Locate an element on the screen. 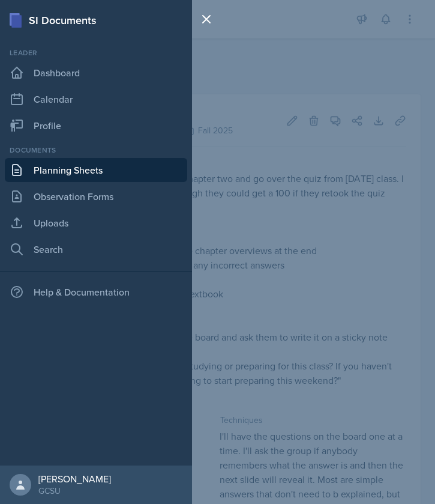 Image resolution: width=435 pixels, height=504 pixels. div: GCSU is located at coordinates (74, 491).